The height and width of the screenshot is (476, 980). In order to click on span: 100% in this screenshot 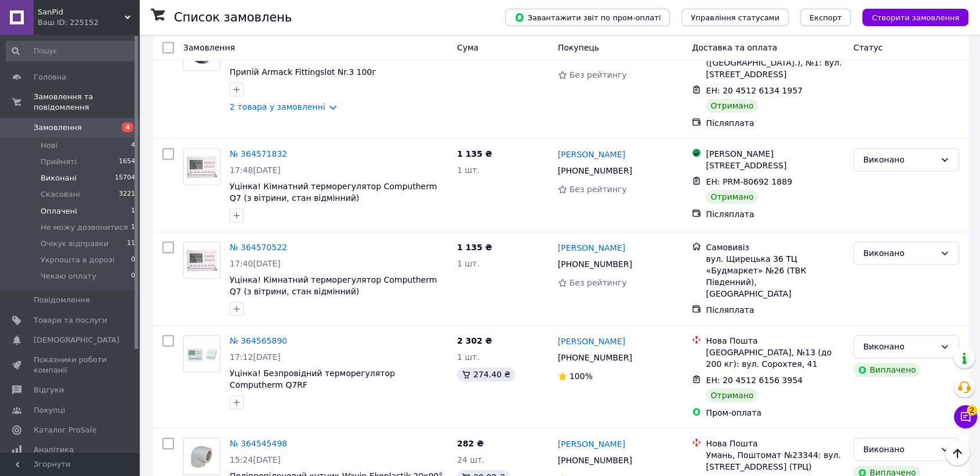, I will do `click(581, 376)`.